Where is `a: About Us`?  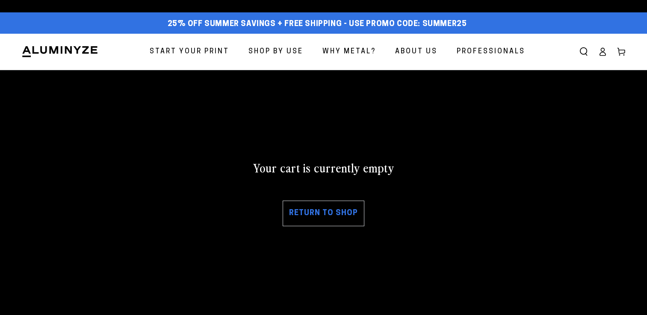
a: About Us is located at coordinates (416, 52).